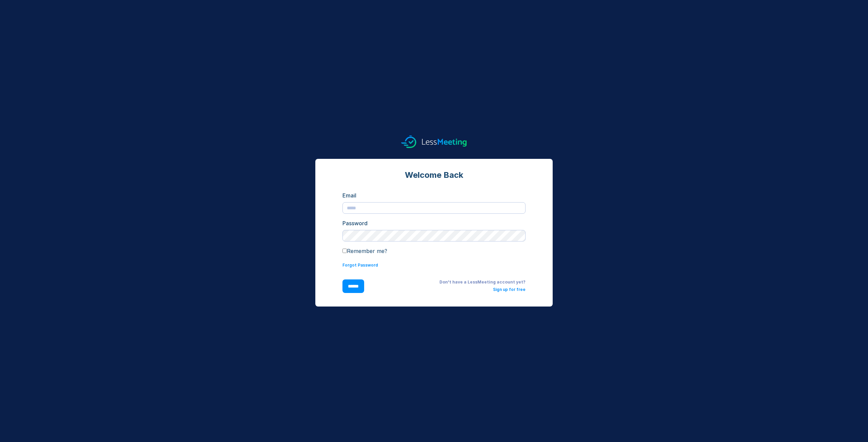  Describe the element at coordinates (450, 282) in the screenshot. I see `div: Don't have a LessMeeting account yet?` at that location.